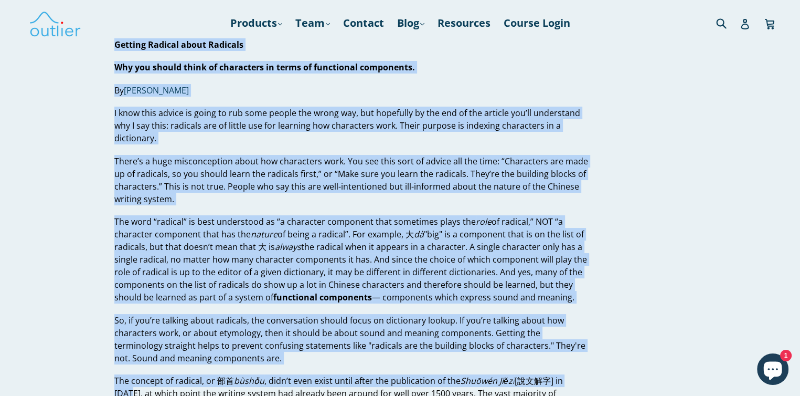  I want to click on p: By, so click(351, 90).